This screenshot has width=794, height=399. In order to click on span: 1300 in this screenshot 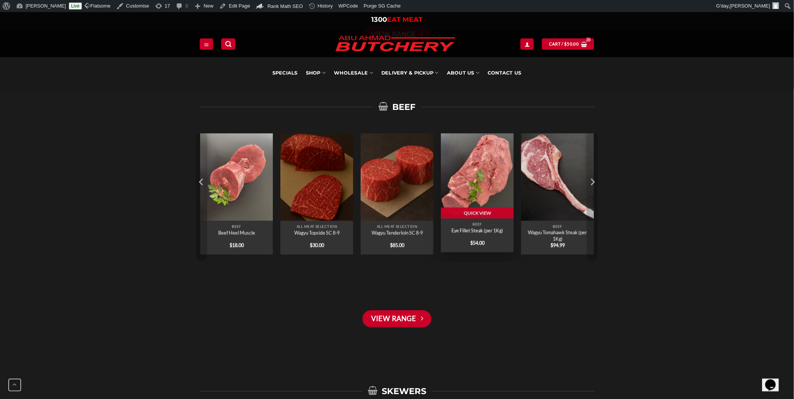, I will do `click(379, 20)`.